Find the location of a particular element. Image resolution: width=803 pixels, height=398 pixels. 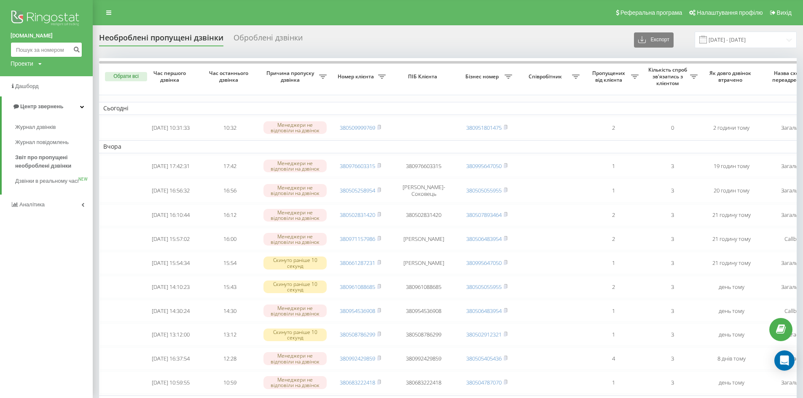

span: Центр звернень is located at coordinates (42, 106).